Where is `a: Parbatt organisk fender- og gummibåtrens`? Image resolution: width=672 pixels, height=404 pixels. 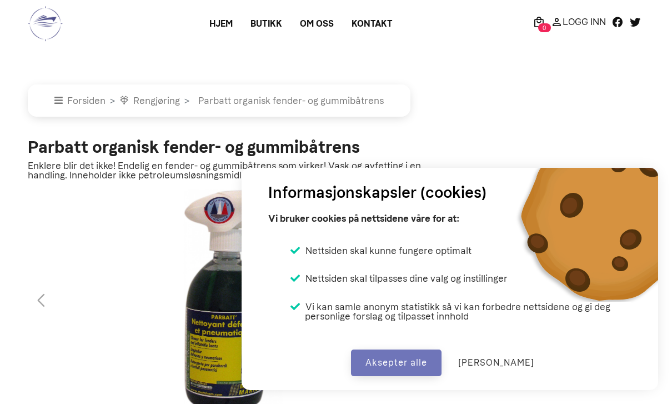
a: Parbatt organisk fender- og gummibåtrens is located at coordinates (289, 101).